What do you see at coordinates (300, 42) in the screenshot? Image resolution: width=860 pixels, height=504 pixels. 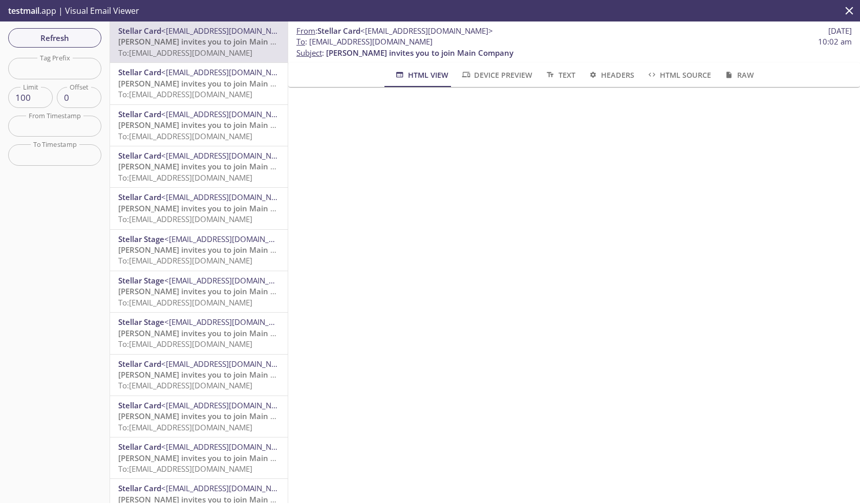 I see `span: To` at bounding box center [300, 42].